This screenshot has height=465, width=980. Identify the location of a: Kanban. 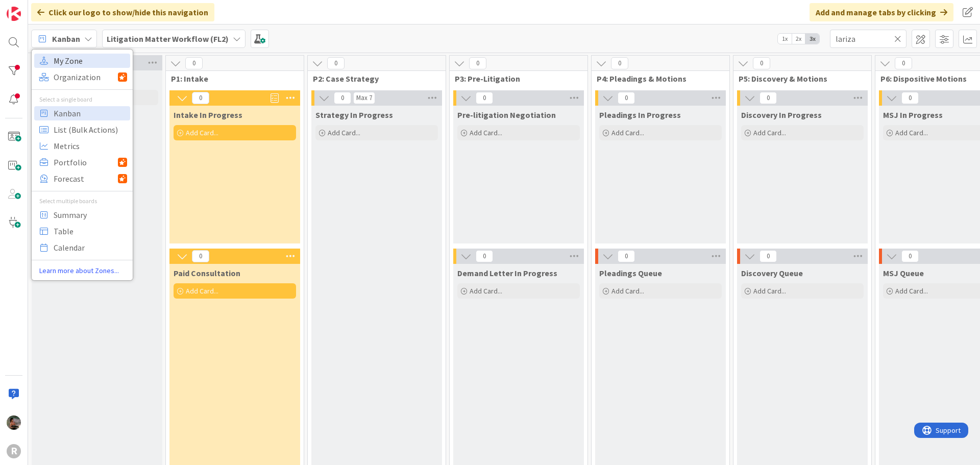
(82, 113).